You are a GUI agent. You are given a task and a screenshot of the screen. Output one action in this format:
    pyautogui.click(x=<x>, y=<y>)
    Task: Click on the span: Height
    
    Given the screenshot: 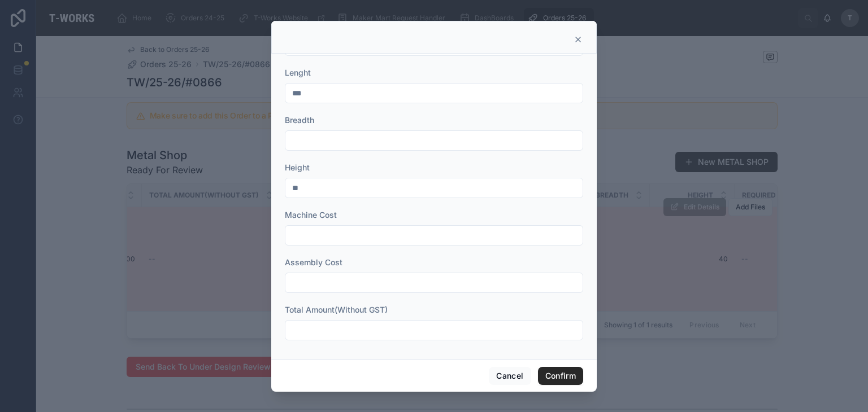 What is the action you would take?
    pyautogui.click(x=297, y=167)
    